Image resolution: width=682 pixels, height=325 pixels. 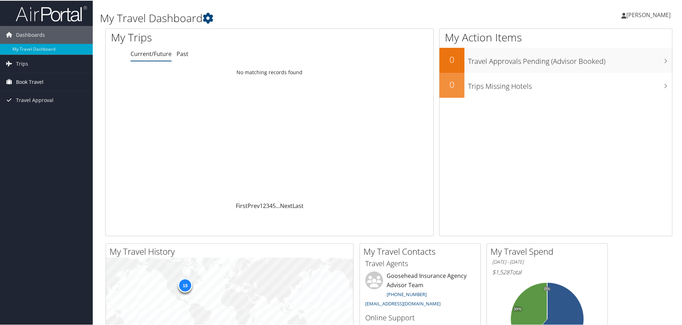 I want to click on h1: My Action Items, so click(x=556, y=37).